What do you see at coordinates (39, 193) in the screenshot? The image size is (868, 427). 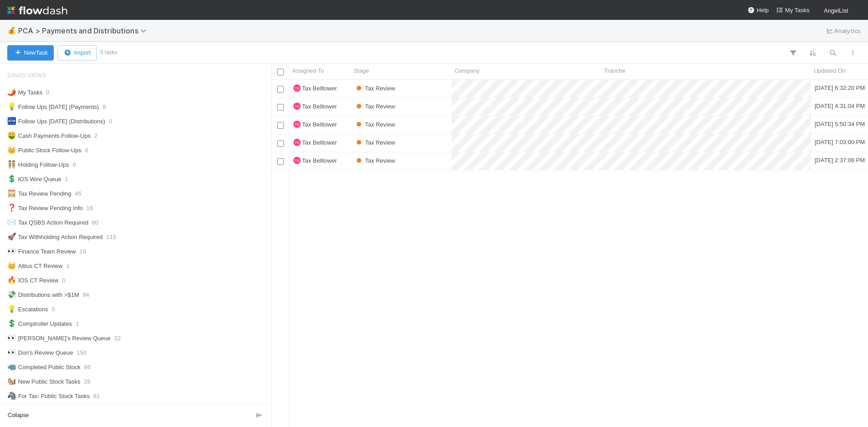 I see `div: Tax Review Pending` at bounding box center [39, 193].